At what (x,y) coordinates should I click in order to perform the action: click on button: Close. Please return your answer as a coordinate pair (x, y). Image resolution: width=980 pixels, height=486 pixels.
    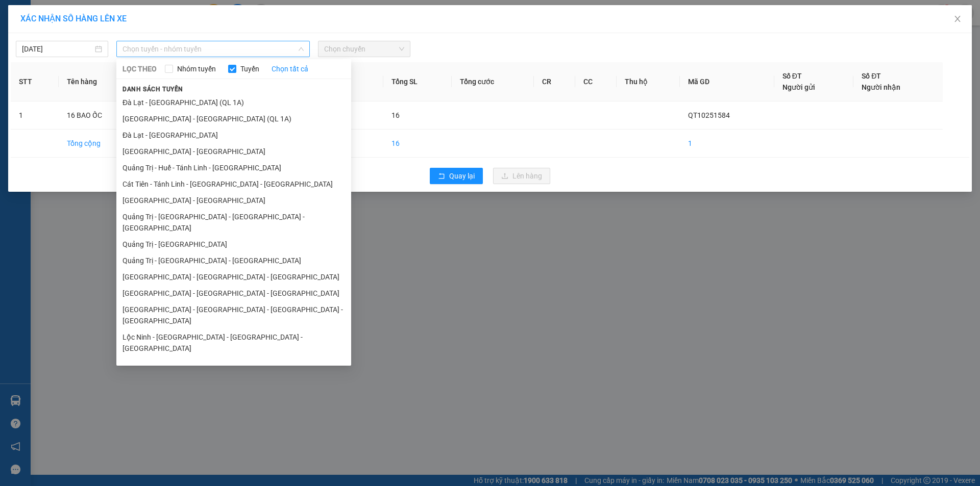
    Looking at the image, I should click on (958, 20).